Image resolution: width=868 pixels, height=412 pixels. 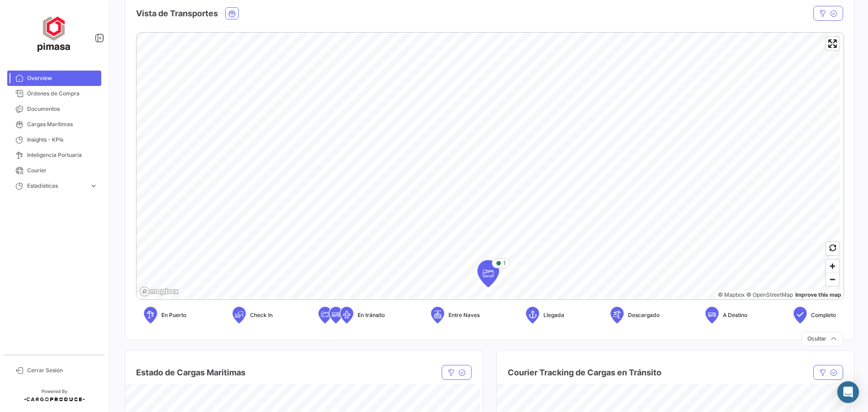 What do you see at coordinates (822, 339) in the screenshot?
I see `button: Ocultar` at bounding box center [822, 339].